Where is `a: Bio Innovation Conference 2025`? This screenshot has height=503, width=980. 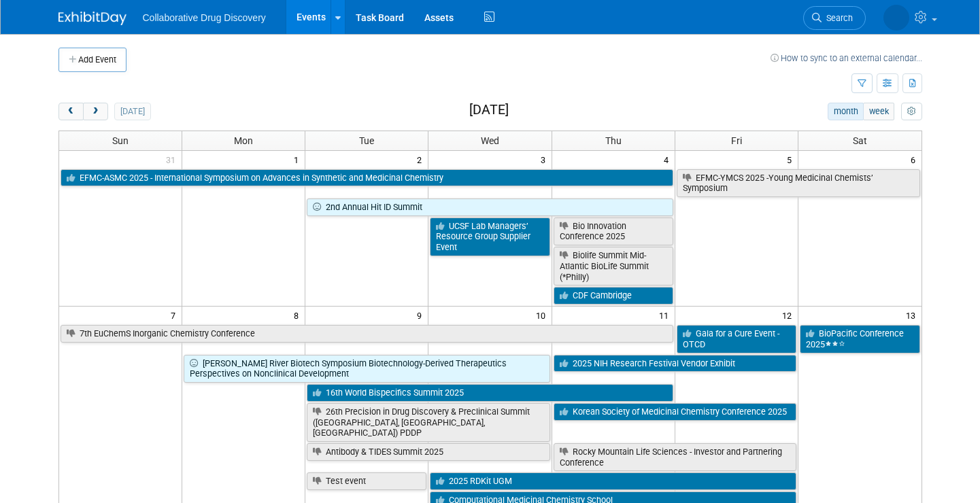 a: Bio Innovation Conference 2025 is located at coordinates (614, 231).